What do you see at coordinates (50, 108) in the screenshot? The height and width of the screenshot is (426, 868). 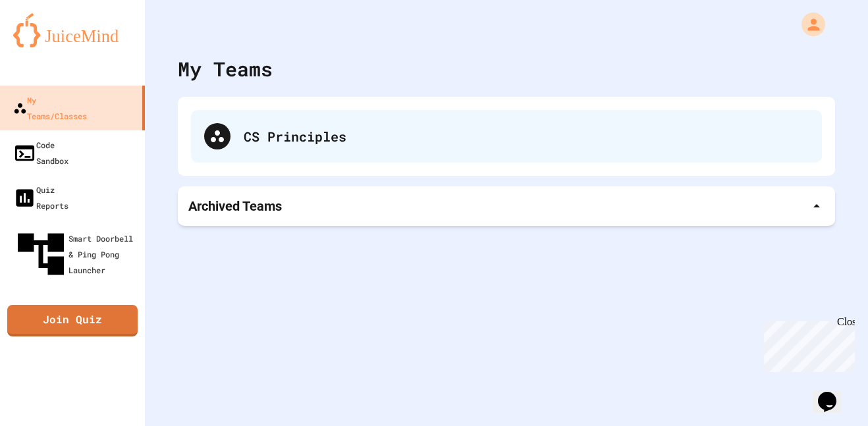 I see `div: My Teams/Classes` at bounding box center [50, 108].